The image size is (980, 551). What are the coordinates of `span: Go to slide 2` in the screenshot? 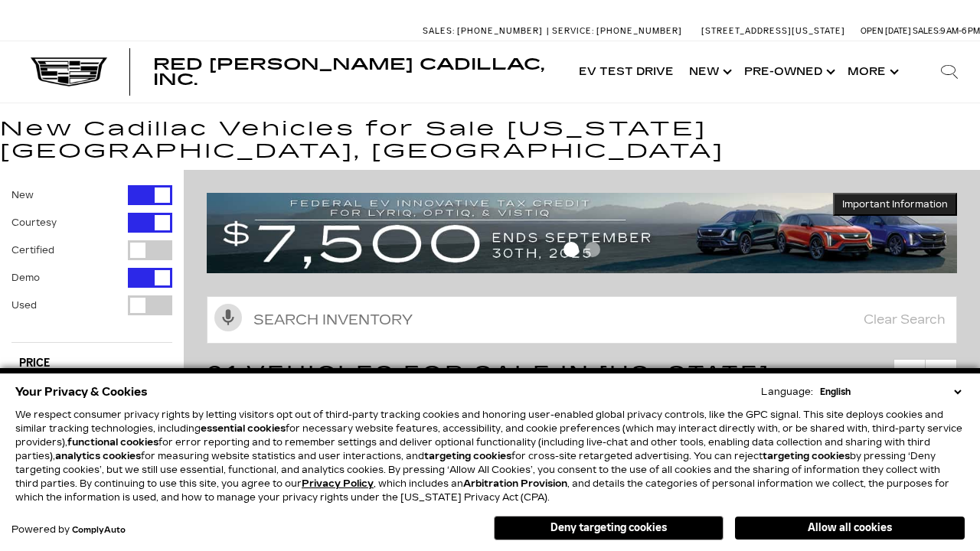 It's located at (592, 250).